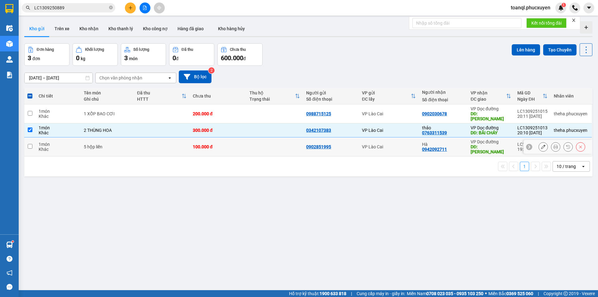  I want to click on div: DĐ: Hạ Long, so click(491, 149).